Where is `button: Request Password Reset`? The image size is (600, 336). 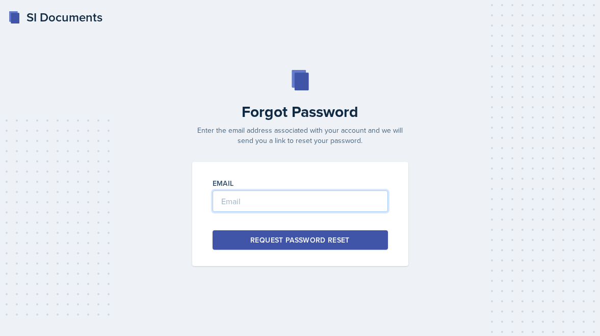 button: Request Password Reset is located at coordinates (300, 240).